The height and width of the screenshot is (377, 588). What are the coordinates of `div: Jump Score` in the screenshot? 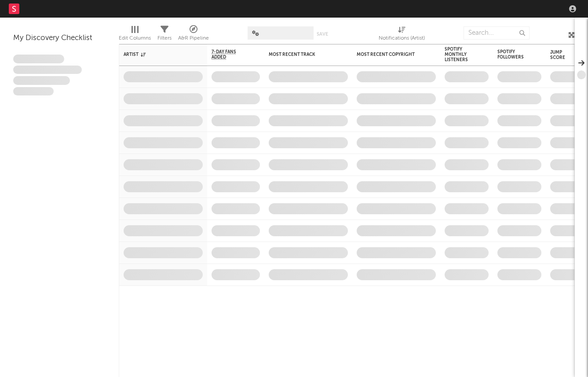 It's located at (561, 55).